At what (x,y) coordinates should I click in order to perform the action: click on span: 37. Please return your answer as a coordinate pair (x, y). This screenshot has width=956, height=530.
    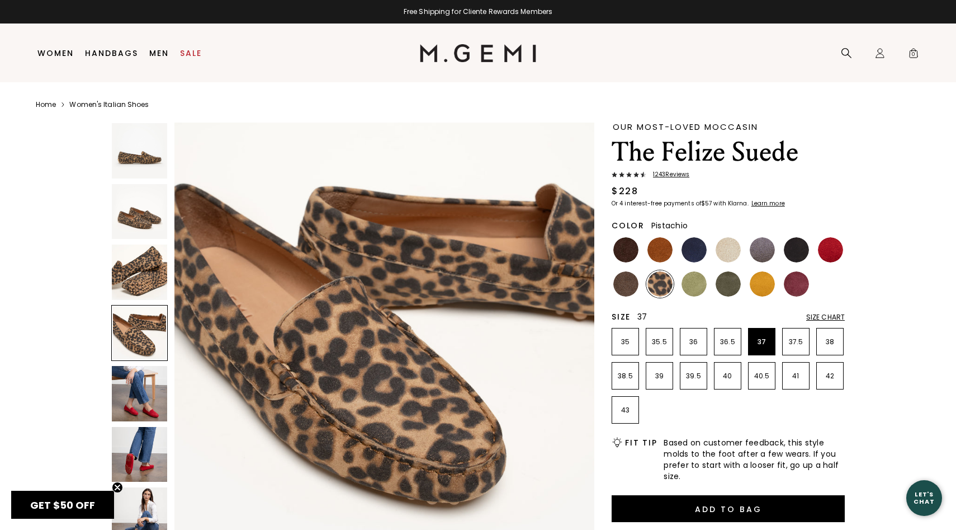
    Looking at the image, I should click on (643, 317).